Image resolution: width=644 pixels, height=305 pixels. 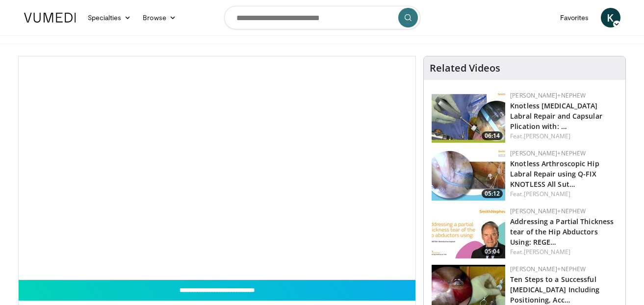 I want to click on img: 96c48c4b-e2a8-4ec0-b442-5a24c20de5ab.150x105_q85_crop-smart_upscale.jpg, so click(x=469, y=233).